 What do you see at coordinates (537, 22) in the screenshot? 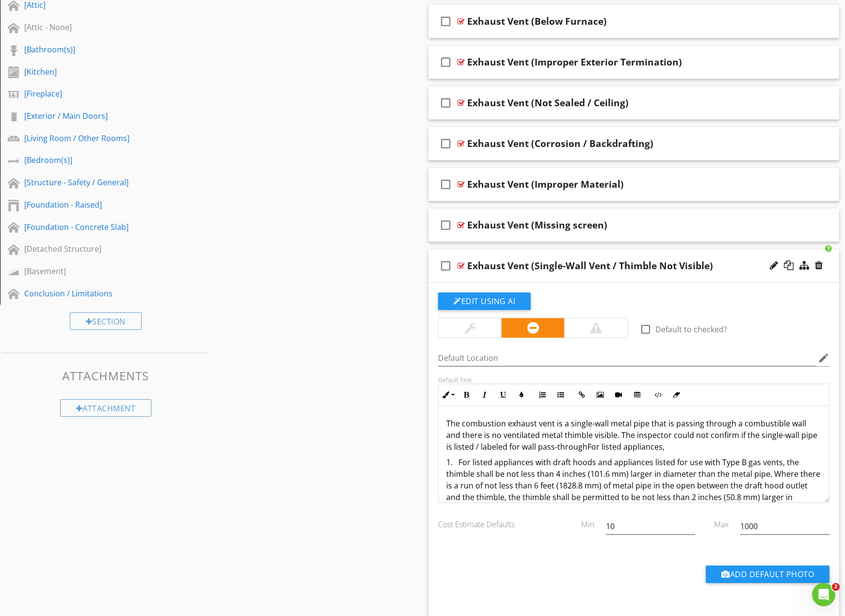
I see `div: Exhaust Vent (Below Furnace)` at bounding box center [537, 22].